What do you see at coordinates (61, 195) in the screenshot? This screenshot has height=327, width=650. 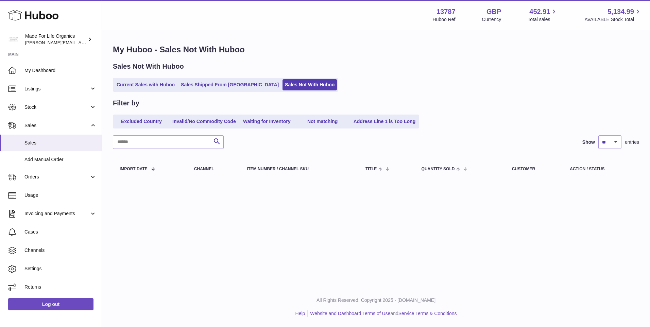 I see `span: Usage` at bounding box center [61, 195].